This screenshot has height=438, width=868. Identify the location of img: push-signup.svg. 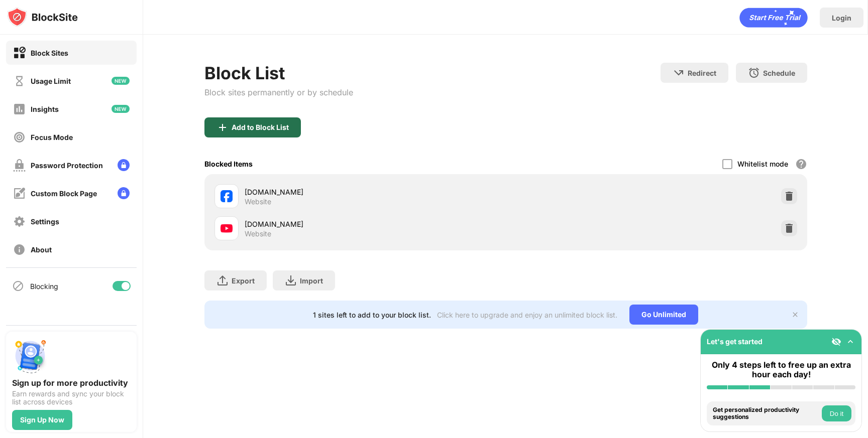
(30, 356).